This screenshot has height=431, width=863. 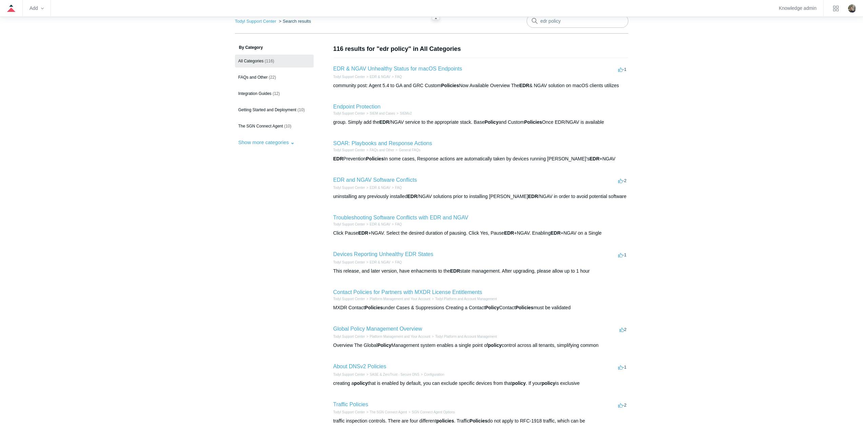 What do you see at coordinates (360, 366) in the screenshot?
I see `a: About DNSv2 Policies` at bounding box center [360, 366].